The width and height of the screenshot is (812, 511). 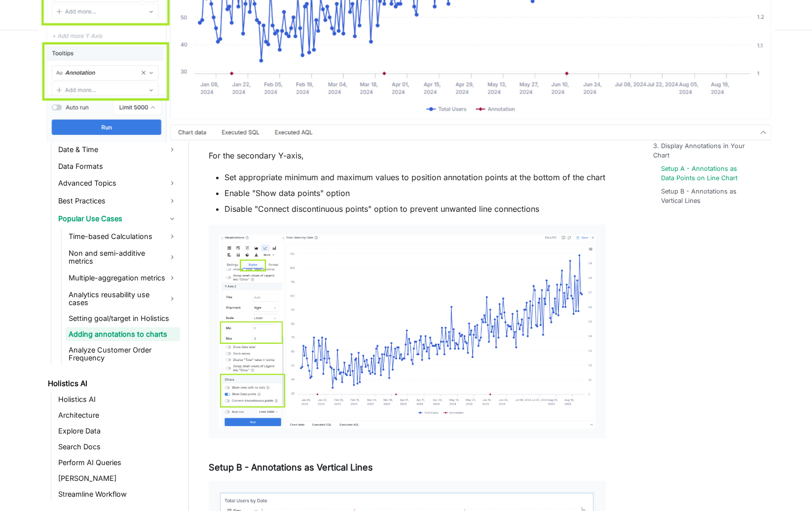 I want to click on a: Explore Data, so click(x=117, y=431).